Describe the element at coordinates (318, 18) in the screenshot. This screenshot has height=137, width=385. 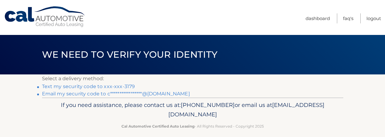
I see `a: Dashboard` at that location.